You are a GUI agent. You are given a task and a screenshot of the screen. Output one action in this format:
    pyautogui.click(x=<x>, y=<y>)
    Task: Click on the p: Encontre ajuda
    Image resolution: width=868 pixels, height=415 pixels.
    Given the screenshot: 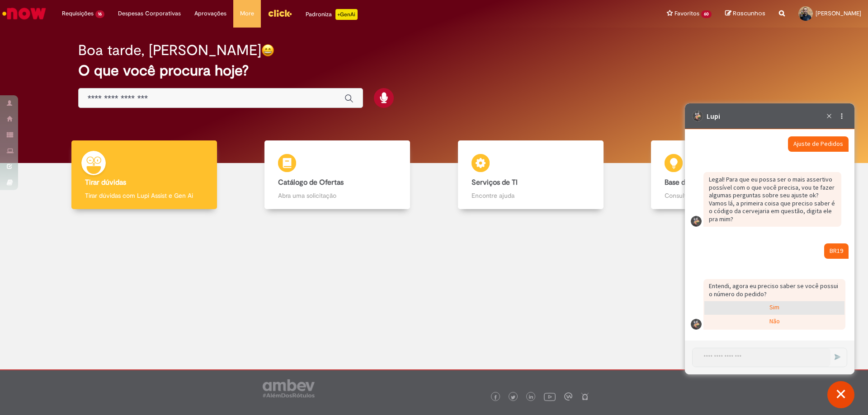 What is the action you would take?
    pyautogui.click(x=530, y=196)
    